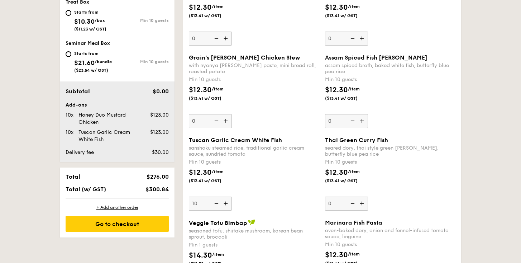  What do you see at coordinates (218, 222) in the screenshot?
I see `span: Veggie Tofu Bimbap` at bounding box center [218, 222].